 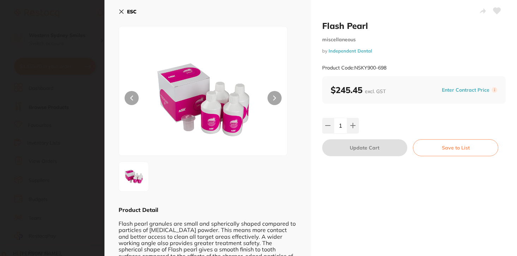 I want to click on button: Enter Contract Price, so click(x=465, y=90).